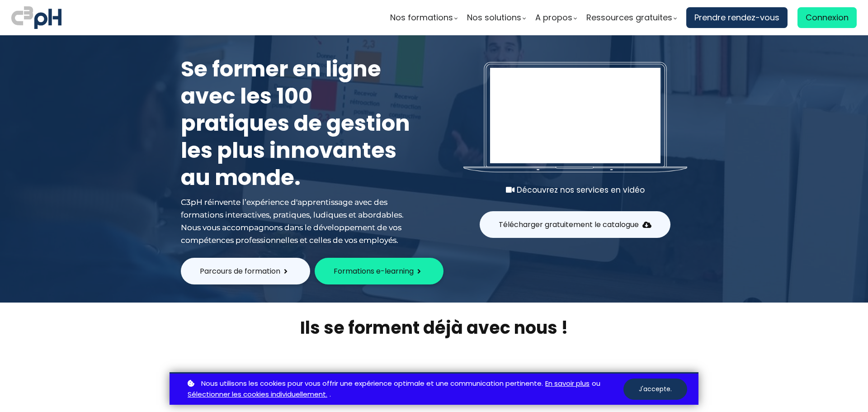  I want to click on button: Formations e-learning, so click(379, 271).